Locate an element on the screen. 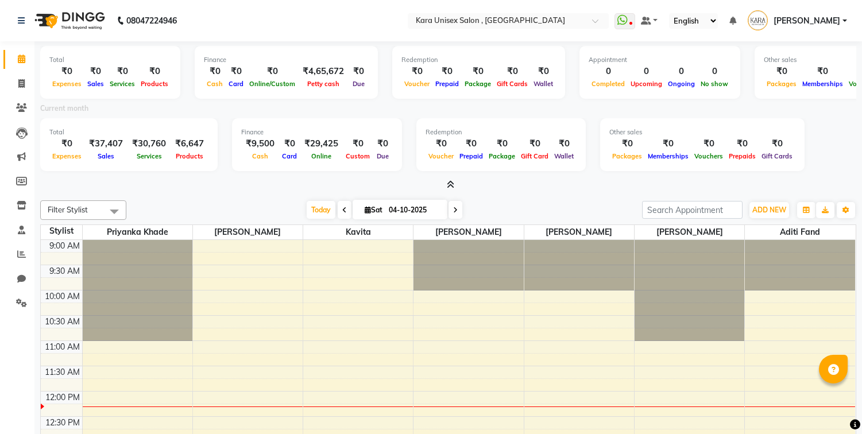 This screenshot has width=862, height=434. div: Appointment is located at coordinates (660, 60).